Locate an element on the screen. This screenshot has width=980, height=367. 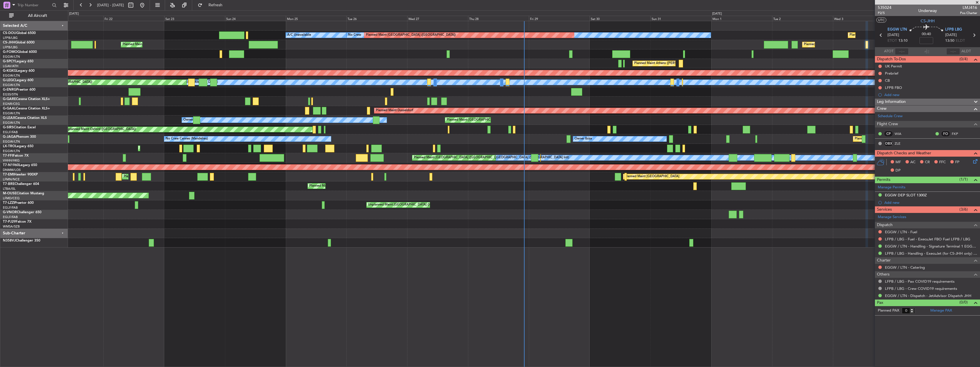
div: OBX is located at coordinates (888, 144).